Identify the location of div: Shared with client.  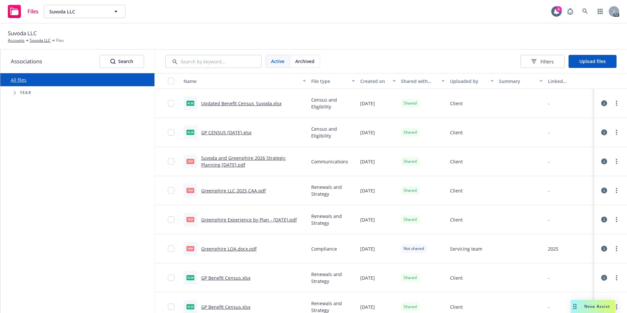
(419, 81).